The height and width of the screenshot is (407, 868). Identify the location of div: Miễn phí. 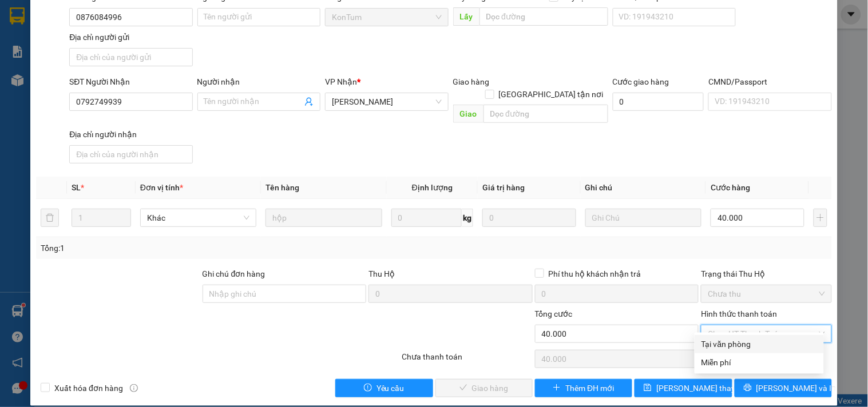
(759, 363).